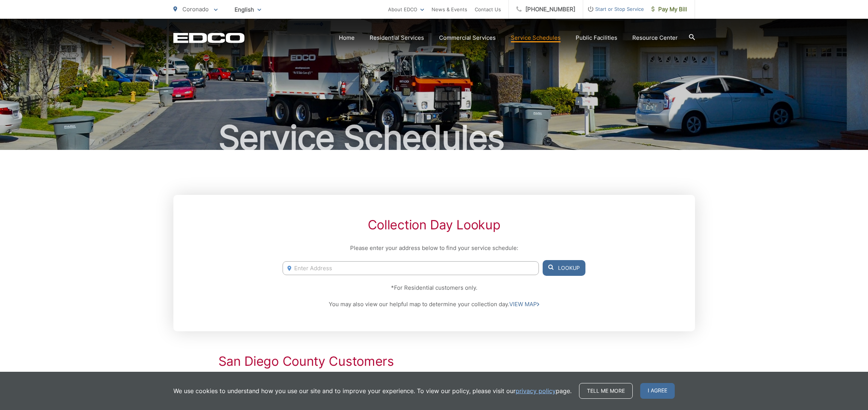  Describe the element at coordinates (434, 138) in the screenshot. I see `h1: Service Schedules` at that location.